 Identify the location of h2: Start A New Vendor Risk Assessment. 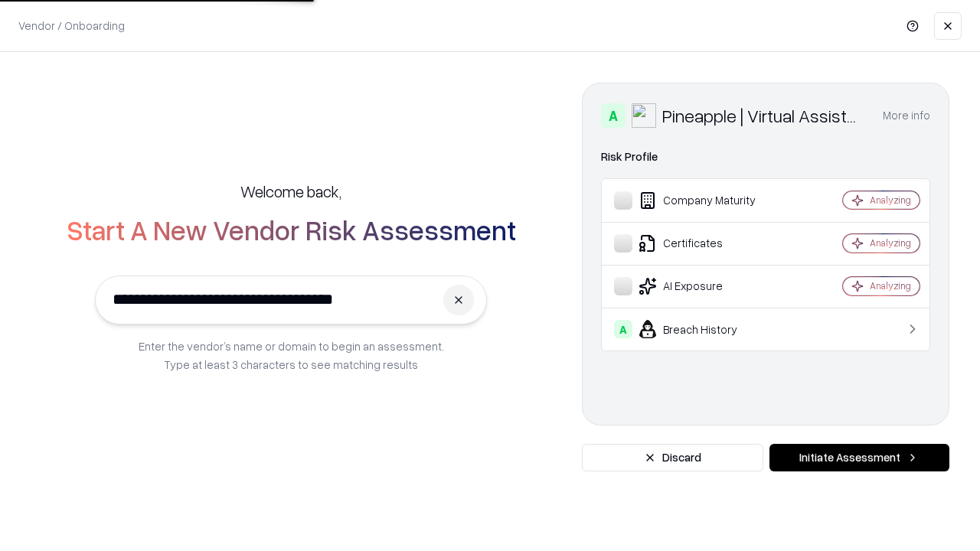
(291, 230).